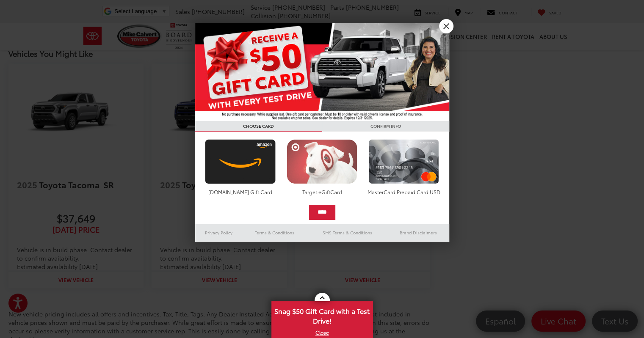 This screenshot has width=644, height=338. What do you see at coordinates (322, 315) in the screenshot?
I see `span: Snag $50 Gift Card with a Test Drive!` at bounding box center [322, 315].